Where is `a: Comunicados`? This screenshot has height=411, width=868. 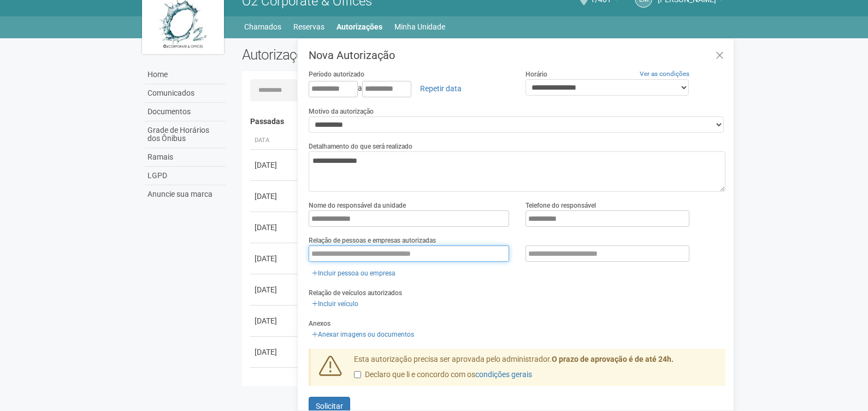
a: Comunicados is located at coordinates (185, 94).